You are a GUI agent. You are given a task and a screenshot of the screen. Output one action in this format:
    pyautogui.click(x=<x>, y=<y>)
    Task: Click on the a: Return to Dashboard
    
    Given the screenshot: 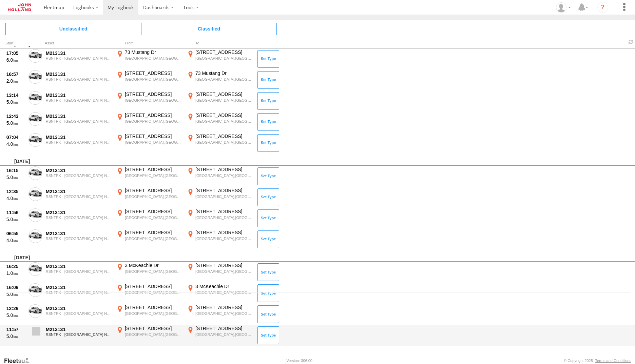 What is the action you would take?
    pyautogui.click(x=19, y=7)
    